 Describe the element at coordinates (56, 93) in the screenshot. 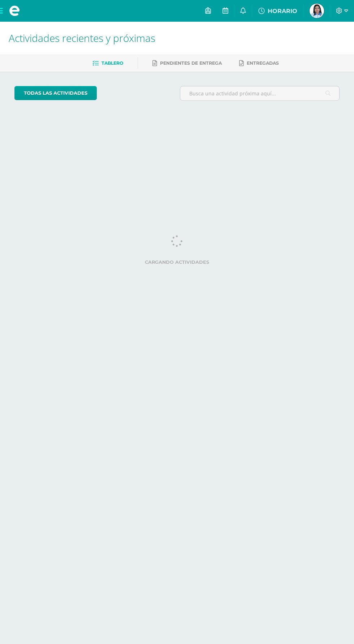

I see `a: todas las Actividades` at that location.